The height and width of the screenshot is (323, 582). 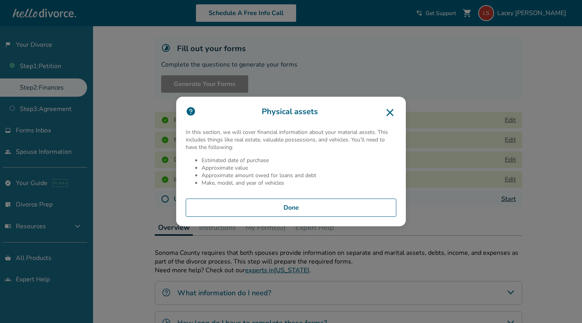 I want to click on img: icon, so click(x=191, y=111).